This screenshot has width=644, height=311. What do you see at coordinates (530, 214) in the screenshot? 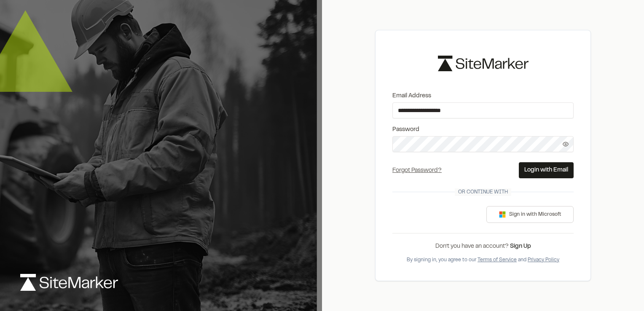
I see `button: Sign in with Microsoft` at bounding box center [530, 214].